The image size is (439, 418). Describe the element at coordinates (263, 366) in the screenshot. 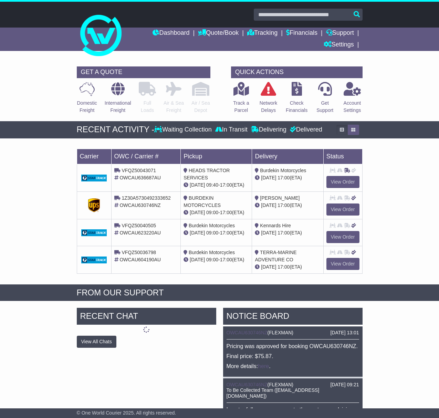

I see `a: here` at that location.